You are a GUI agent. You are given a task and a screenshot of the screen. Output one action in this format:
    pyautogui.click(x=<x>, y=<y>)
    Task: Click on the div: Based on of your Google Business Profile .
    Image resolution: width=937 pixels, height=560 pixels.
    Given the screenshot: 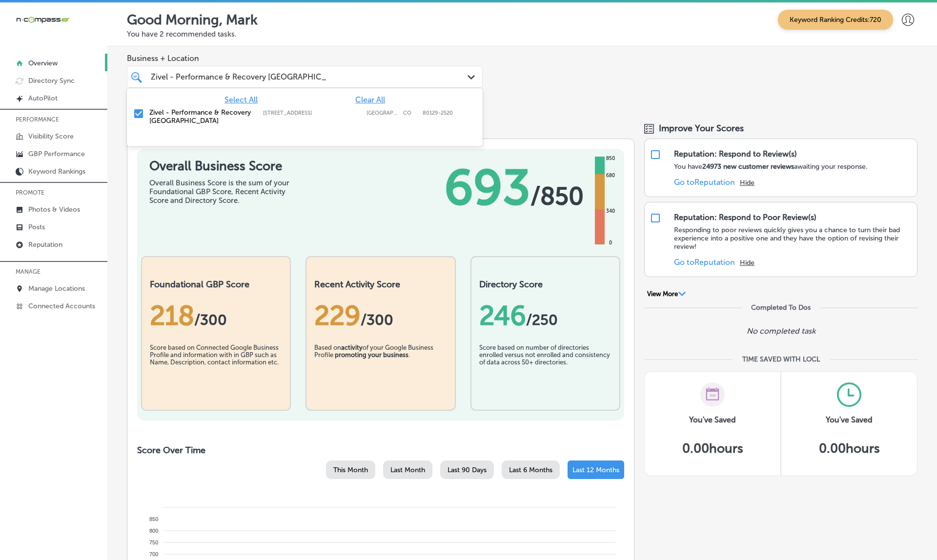 What is the action you would take?
    pyautogui.click(x=380, y=369)
    